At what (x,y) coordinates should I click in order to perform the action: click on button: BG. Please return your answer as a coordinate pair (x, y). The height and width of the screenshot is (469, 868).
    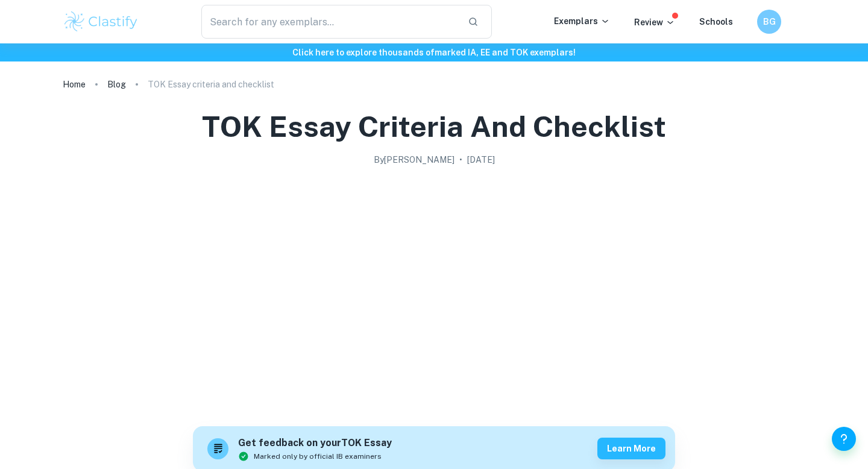
    Looking at the image, I should click on (769, 21).